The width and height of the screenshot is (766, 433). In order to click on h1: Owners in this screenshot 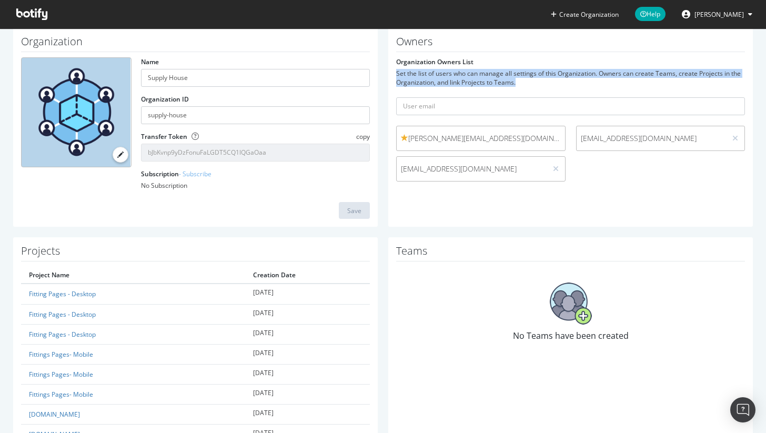, I will do `click(570, 44)`.